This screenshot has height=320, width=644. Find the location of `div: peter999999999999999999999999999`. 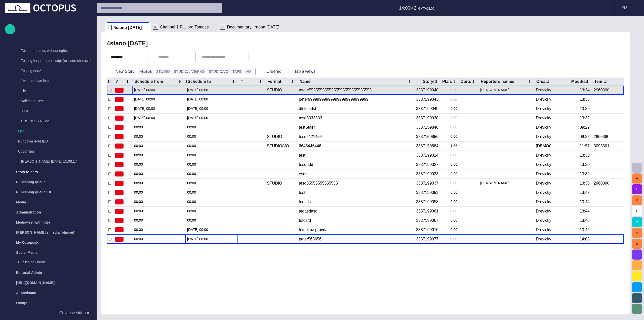

div: peter999999999999999999999999999 is located at coordinates (355, 99).